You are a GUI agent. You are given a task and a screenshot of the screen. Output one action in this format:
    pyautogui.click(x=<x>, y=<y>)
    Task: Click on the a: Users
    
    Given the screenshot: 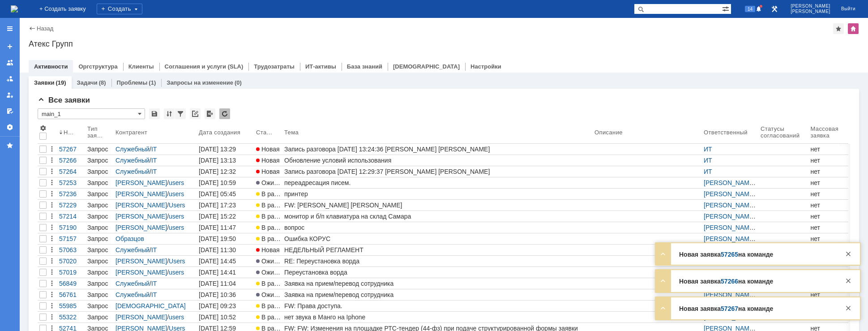 What is the action you would take?
    pyautogui.click(x=177, y=261)
    